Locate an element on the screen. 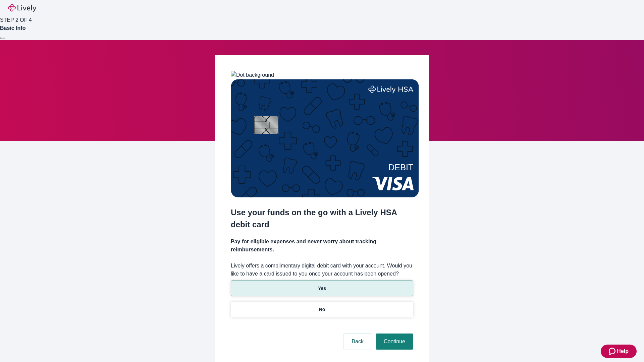 This screenshot has height=362, width=644. img: Dot background is located at coordinates (252, 75).